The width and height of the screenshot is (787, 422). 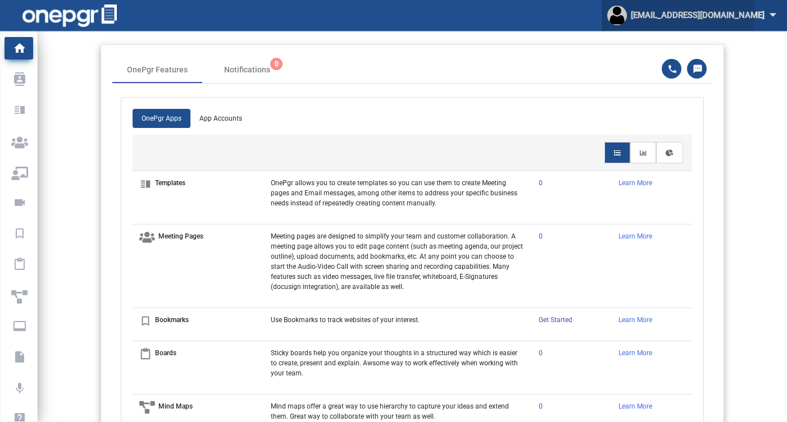 What do you see at coordinates (247, 70) in the screenshot?
I see `span: Notifications` at bounding box center [247, 70].